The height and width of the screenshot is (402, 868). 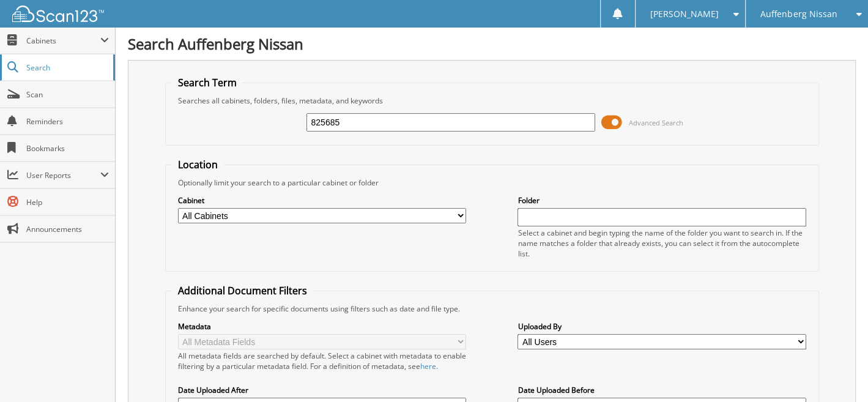 What do you see at coordinates (67, 228) in the screenshot?
I see `span: Announcements` at bounding box center [67, 228].